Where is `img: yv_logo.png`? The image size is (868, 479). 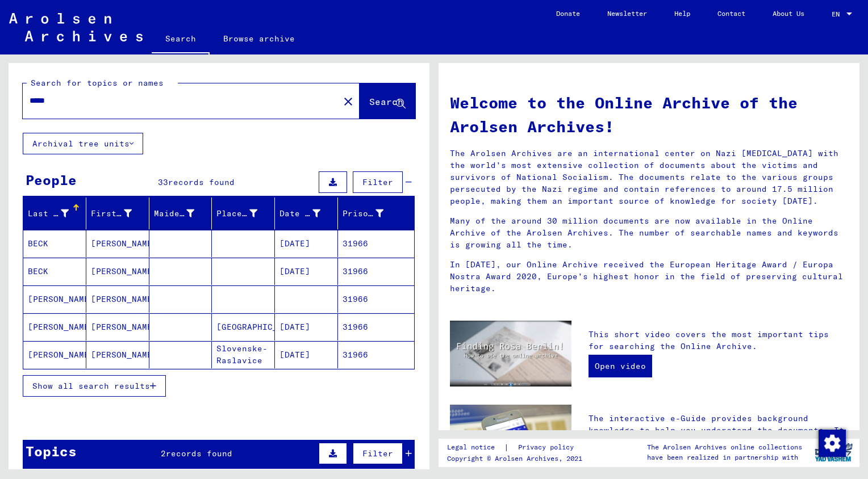
img: yv_logo.png is located at coordinates (833, 453).